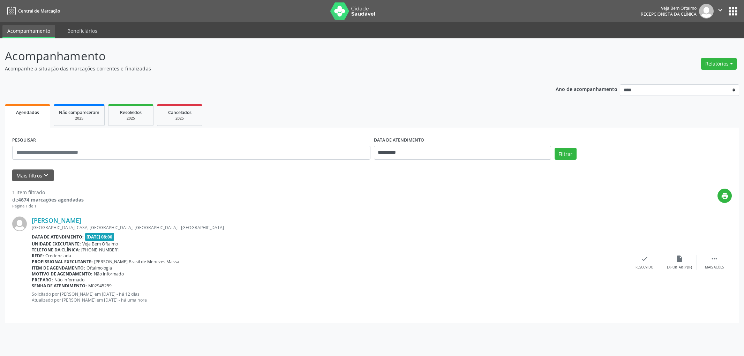 Image resolution: width=744 pixels, height=356 pixels. I want to click on div: 1 item filtrado, so click(48, 192).